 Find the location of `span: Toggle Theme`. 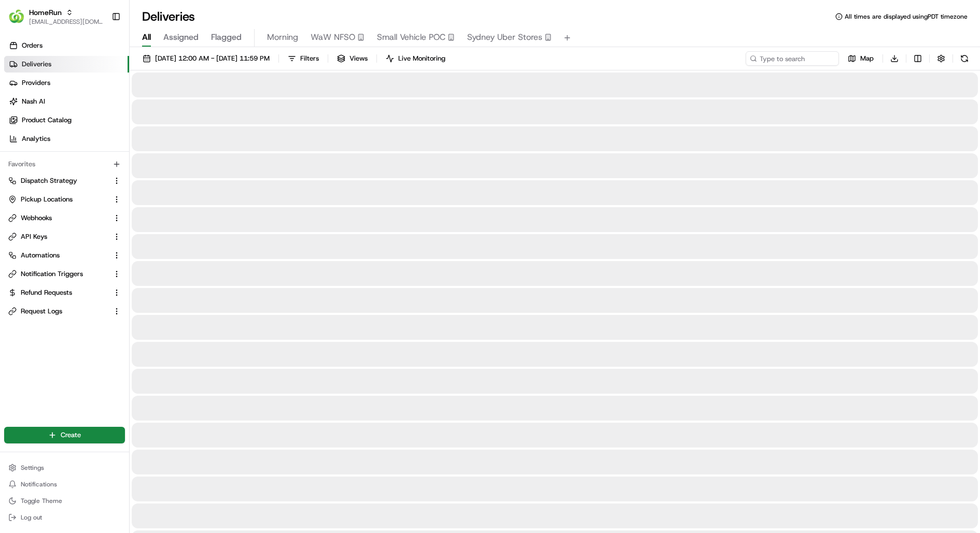

span: Toggle Theme is located at coordinates (42, 501).